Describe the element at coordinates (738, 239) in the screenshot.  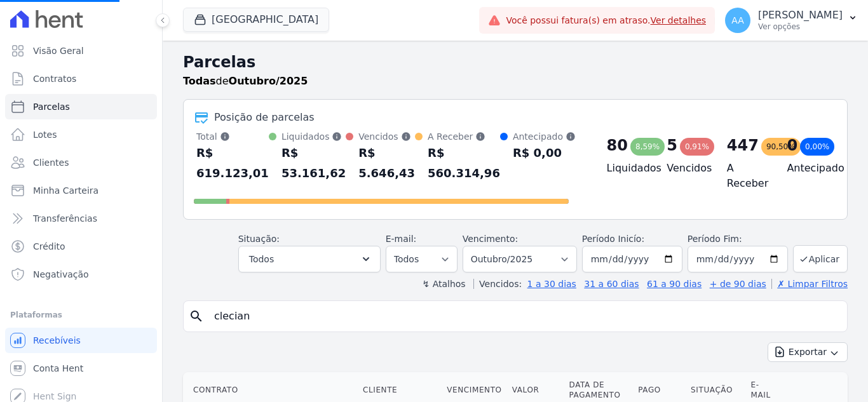
I see `label: Período Fim:` at that location.